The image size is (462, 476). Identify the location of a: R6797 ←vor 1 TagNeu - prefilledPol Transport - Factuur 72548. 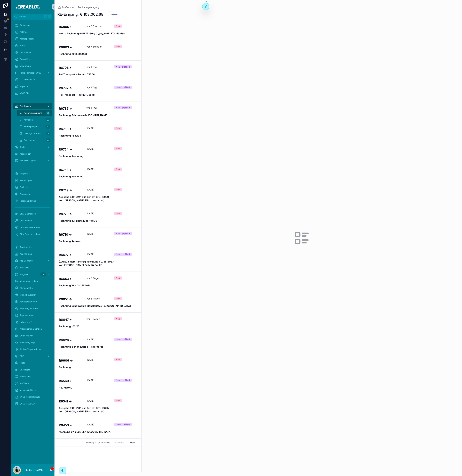
(98, 91).